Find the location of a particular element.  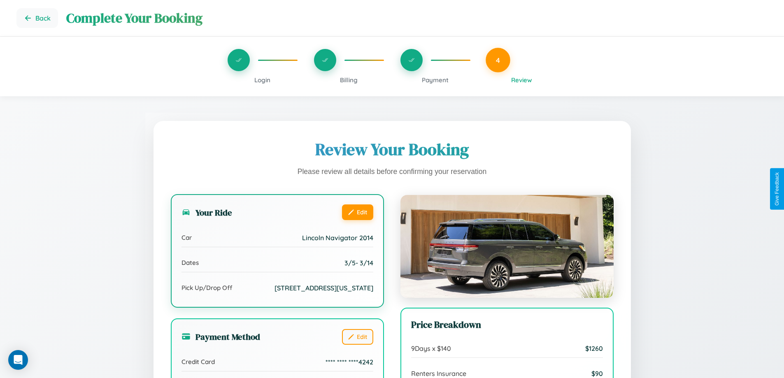

span: 3 / 5 - 3 / 14 is located at coordinates (359, 263).